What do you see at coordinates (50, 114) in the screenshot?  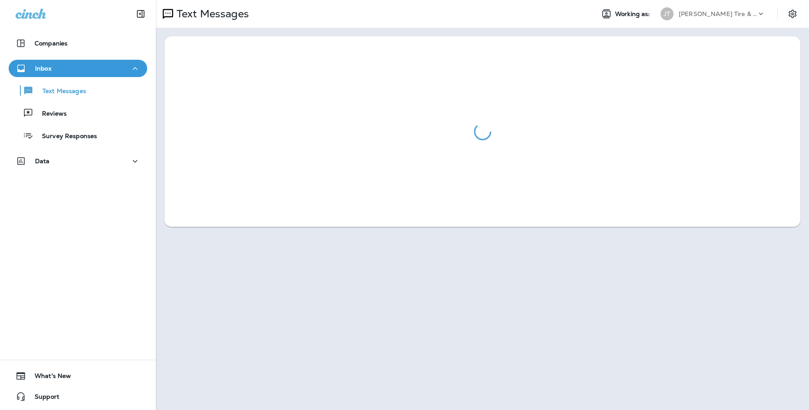 I see `p: Reviews` at bounding box center [50, 114].